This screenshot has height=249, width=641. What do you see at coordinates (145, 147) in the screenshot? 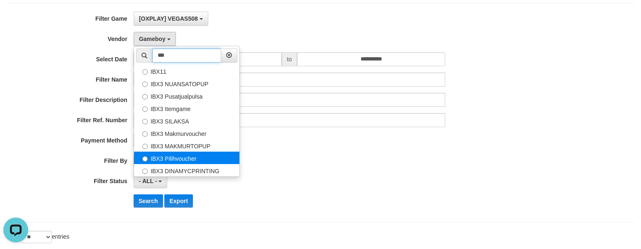
I see `input: IBX3 MAKMURTOPUP` at bounding box center [145, 147].